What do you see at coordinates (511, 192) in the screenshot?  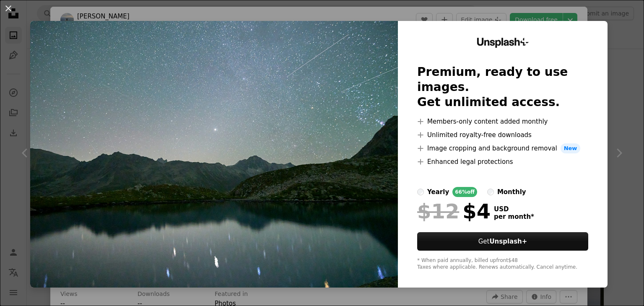 I see `div: monthly` at bounding box center [511, 192].